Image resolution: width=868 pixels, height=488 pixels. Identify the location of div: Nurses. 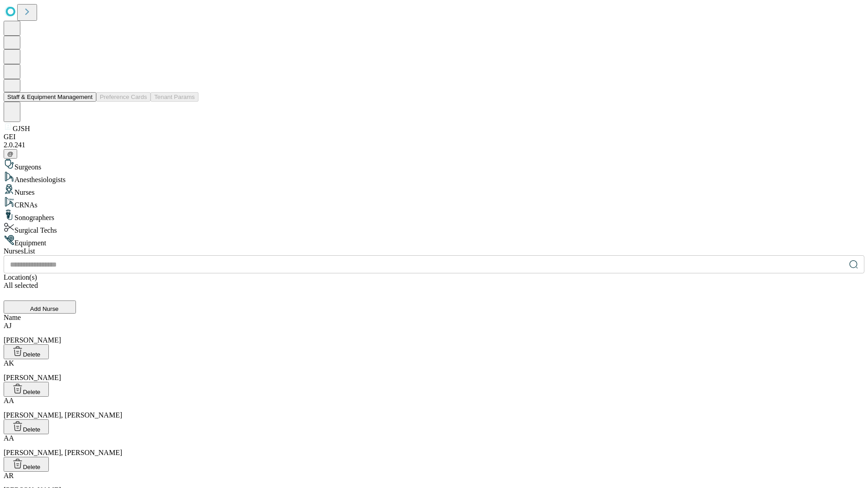
(434, 190).